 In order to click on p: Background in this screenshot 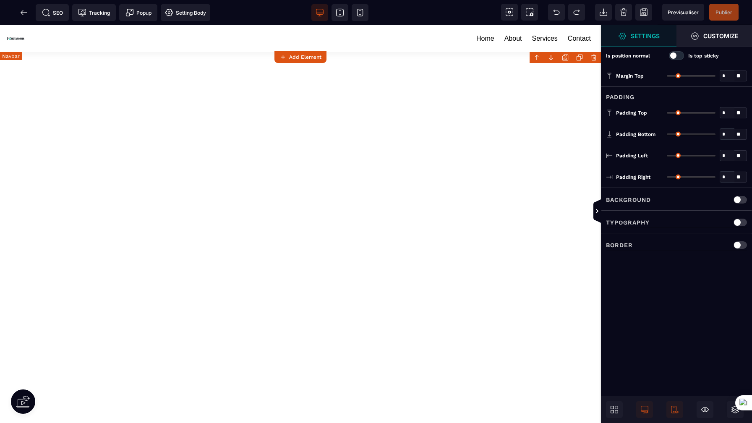, I will do `click(628, 200)`.